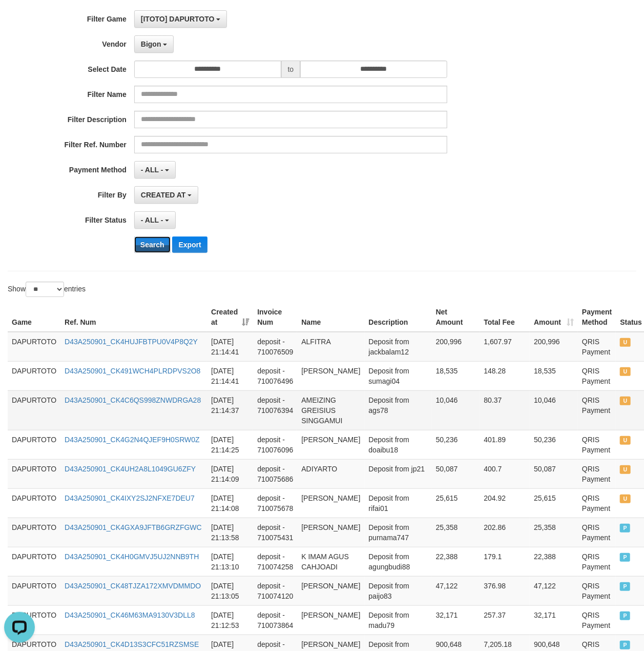 Image resolution: width=644 pixels, height=651 pixels. I want to click on button: Bigon, so click(154, 44).